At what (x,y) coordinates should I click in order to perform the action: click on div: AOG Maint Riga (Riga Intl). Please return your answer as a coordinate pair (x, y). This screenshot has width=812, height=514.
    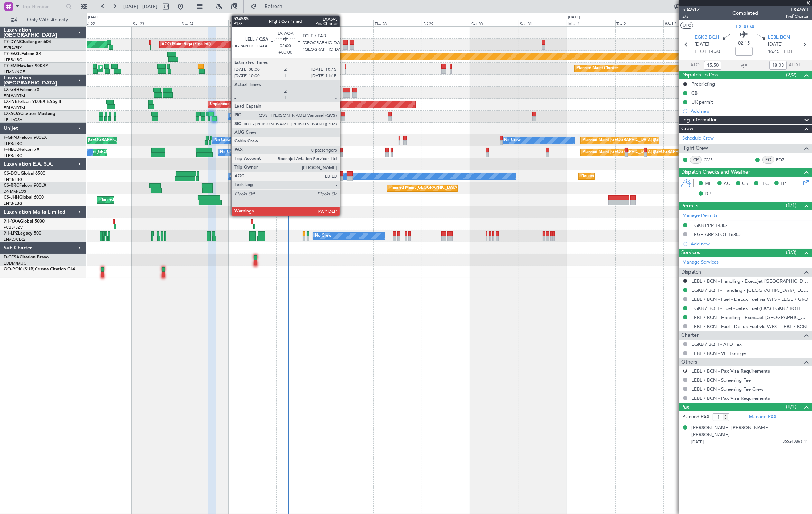
    Looking at the image, I should click on (186, 44).